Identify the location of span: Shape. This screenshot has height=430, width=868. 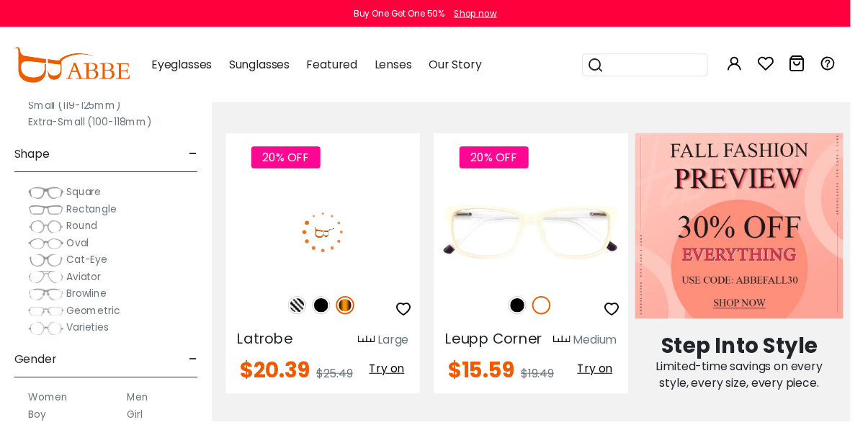
(33, 158).